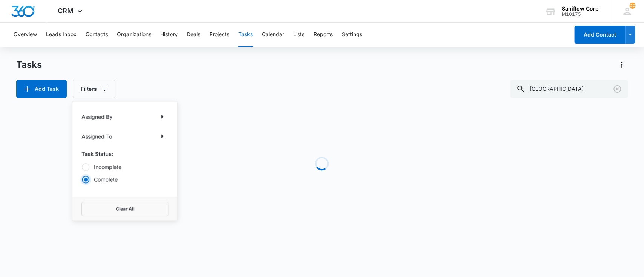 The height and width of the screenshot is (277, 644). Describe the element at coordinates (61, 34) in the screenshot. I see `button: Leads Inbox` at that location.